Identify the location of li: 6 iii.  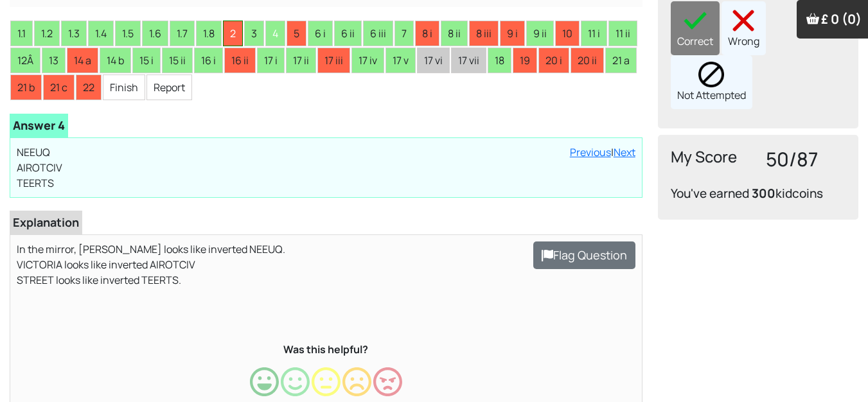
(378, 33).